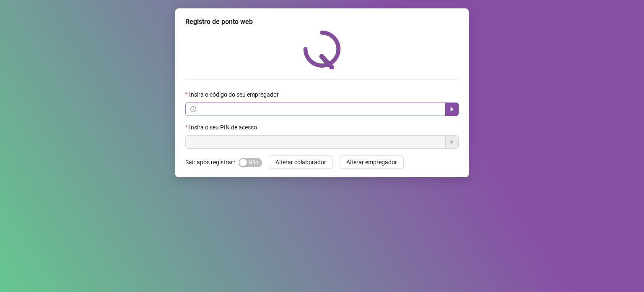 The width and height of the screenshot is (644, 292). I want to click on img: QRPoint, so click(322, 49).